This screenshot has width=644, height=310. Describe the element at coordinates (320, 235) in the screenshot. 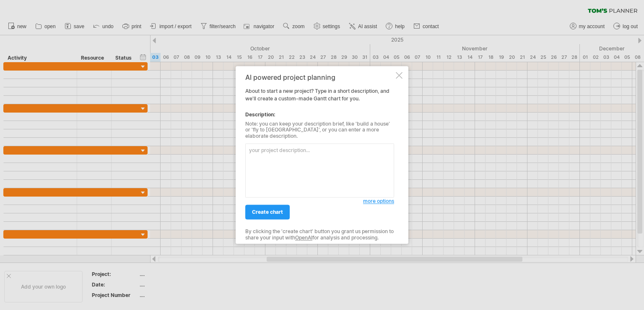

I see `div: By clicking the 'create chart' button you grant us permission to share your input with for analys...` at that location.